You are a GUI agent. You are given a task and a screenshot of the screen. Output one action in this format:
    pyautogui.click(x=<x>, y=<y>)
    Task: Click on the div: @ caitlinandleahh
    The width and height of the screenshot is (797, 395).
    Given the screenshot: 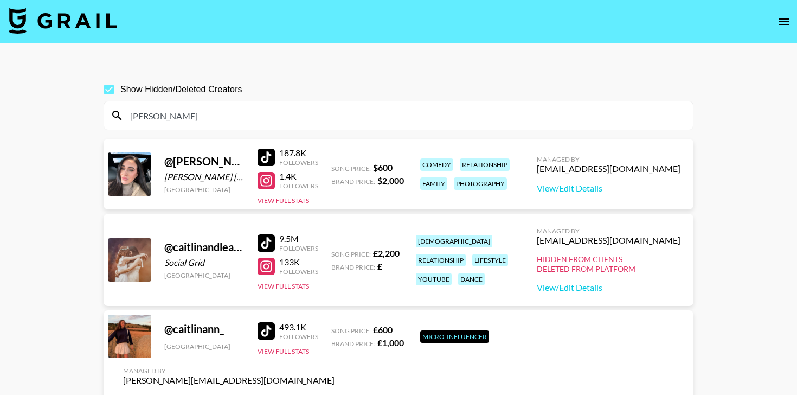 What is the action you would take?
    pyautogui.click(x=205, y=247)
    